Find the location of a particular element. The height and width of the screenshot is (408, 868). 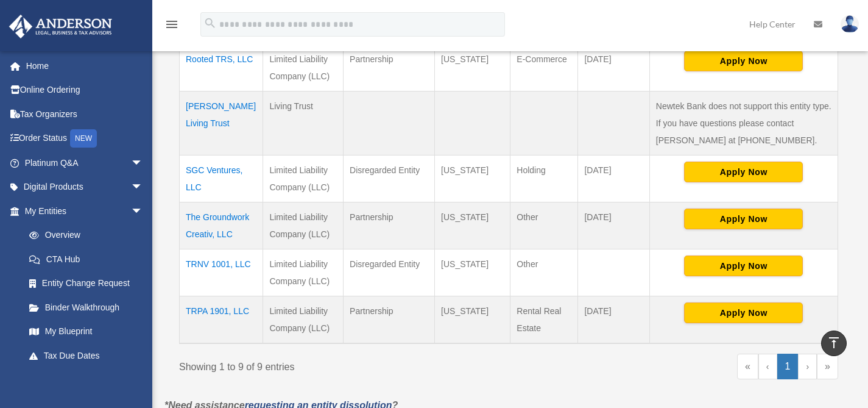

td: Rooted TRS, LLC is located at coordinates (221, 68).